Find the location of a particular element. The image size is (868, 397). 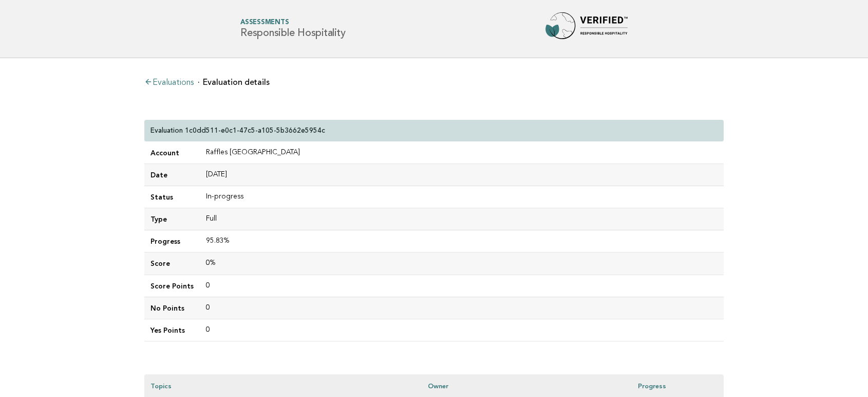

img: Forbes Travel Guide is located at coordinates (587, 29).